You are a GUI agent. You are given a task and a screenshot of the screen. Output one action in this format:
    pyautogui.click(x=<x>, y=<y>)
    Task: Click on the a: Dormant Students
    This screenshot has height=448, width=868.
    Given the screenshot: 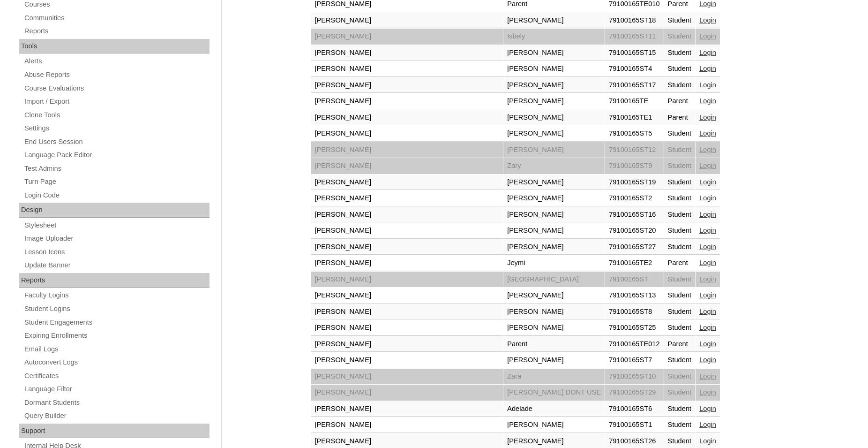 What is the action you would take?
    pyautogui.click(x=116, y=402)
    